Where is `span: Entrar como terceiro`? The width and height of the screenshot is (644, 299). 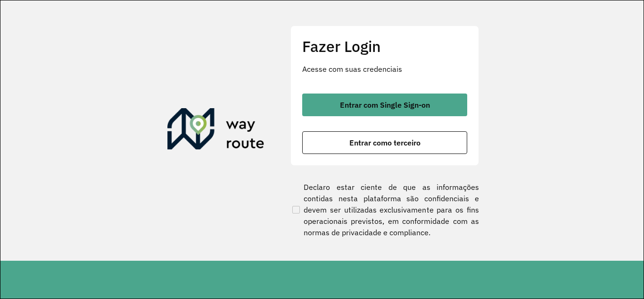 span: Entrar como terceiro is located at coordinates (385, 143).